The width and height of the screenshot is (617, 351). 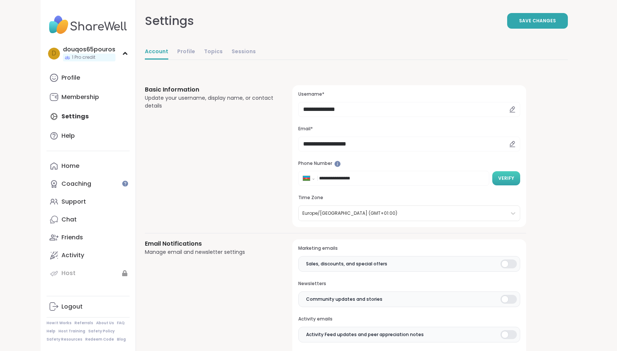 What do you see at coordinates (209, 102) in the screenshot?
I see `div: Update your username, display name, or contact details` at bounding box center [209, 102].